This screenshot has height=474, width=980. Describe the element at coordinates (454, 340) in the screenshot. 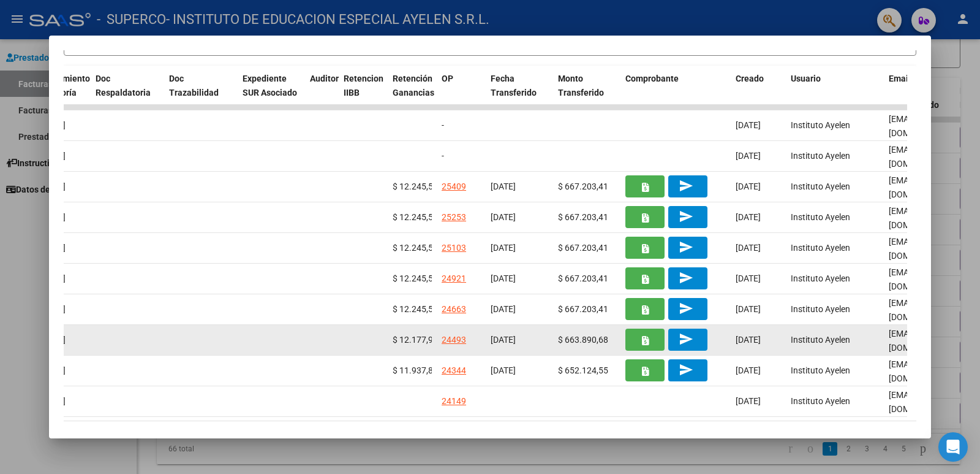

I see `a: 24493` at that location.